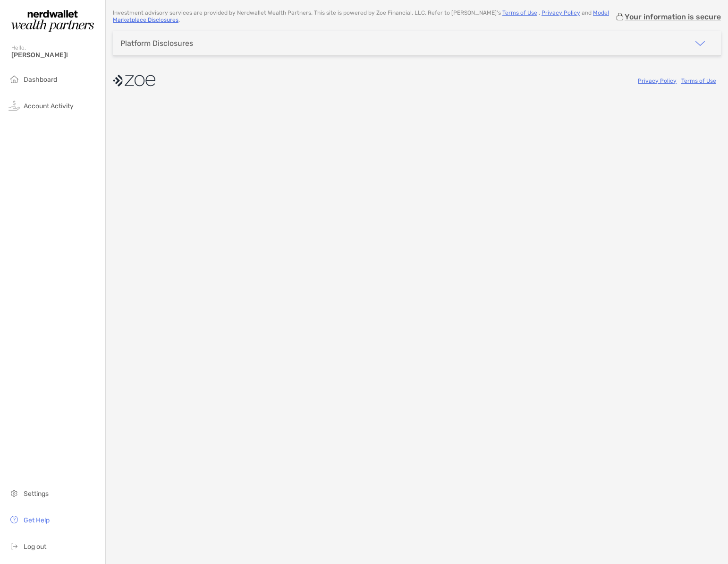 The width and height of the screenshot is (728, 564). Describe the element at coordinates (14, 520) in the screenshot. I see `img: get-help icon` at that location.